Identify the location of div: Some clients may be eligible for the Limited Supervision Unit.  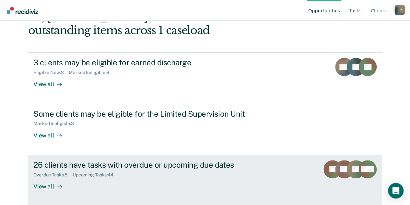
(147, 113).